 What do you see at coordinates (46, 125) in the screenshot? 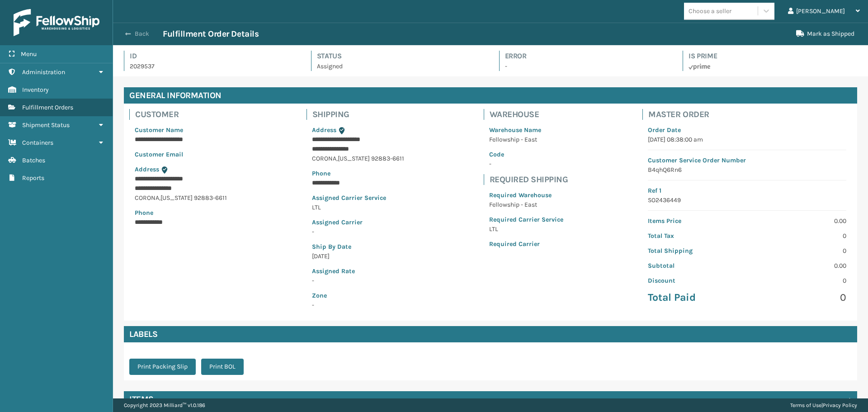
I see `span: Shipment Status` at bounding box center [46, 125].